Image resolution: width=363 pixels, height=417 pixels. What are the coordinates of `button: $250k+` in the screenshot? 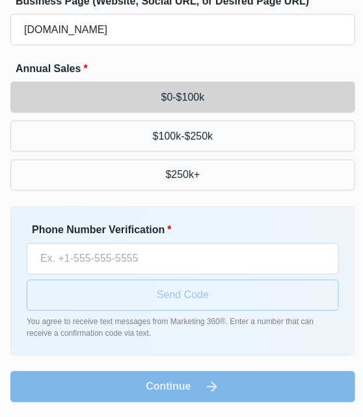 It's located at (183, 176).